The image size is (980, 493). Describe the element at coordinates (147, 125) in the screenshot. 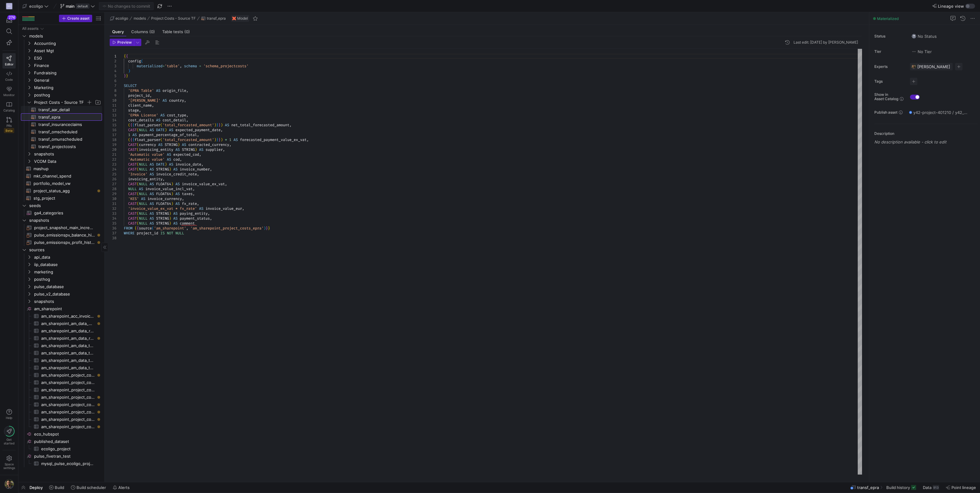

I see `span: float_parser` at that location.